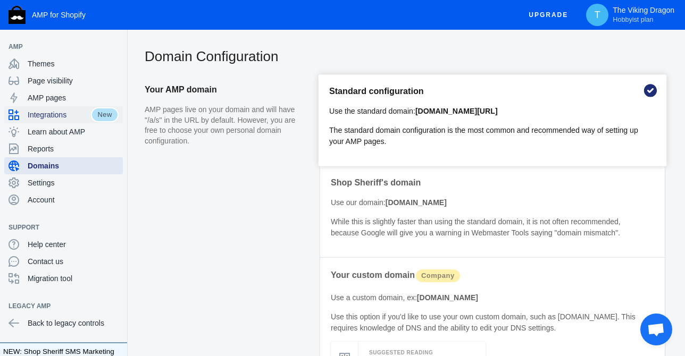  I want to click on span: Your custom domain, so click(373, 275).